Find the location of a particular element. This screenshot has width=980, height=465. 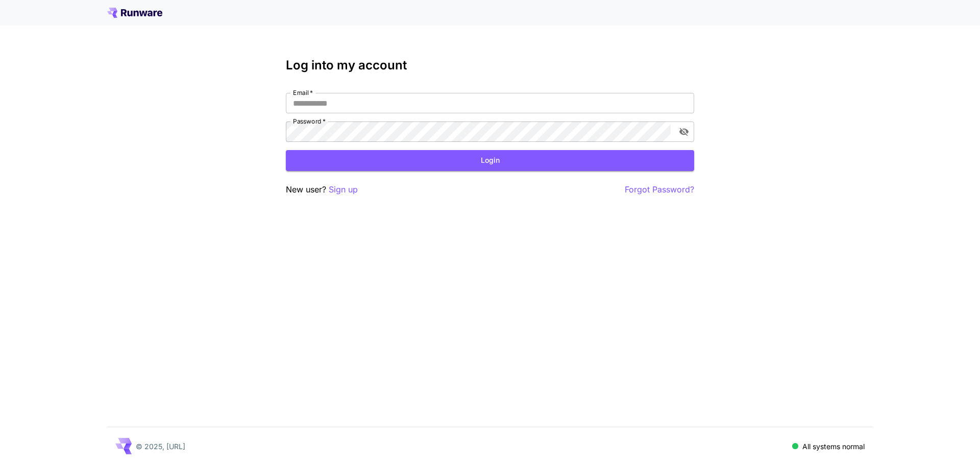

p: New user? is located at coordinates (321, 189).